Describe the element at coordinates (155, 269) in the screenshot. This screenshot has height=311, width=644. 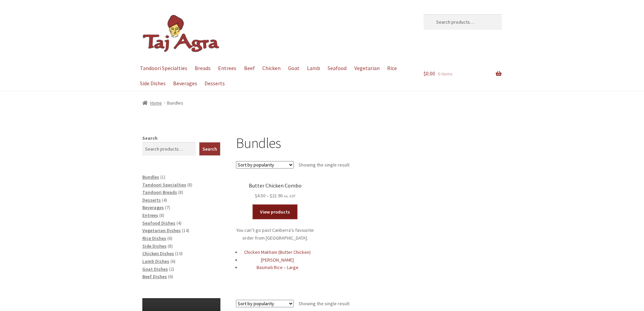
I see `a: Goat Dishes` at that location.